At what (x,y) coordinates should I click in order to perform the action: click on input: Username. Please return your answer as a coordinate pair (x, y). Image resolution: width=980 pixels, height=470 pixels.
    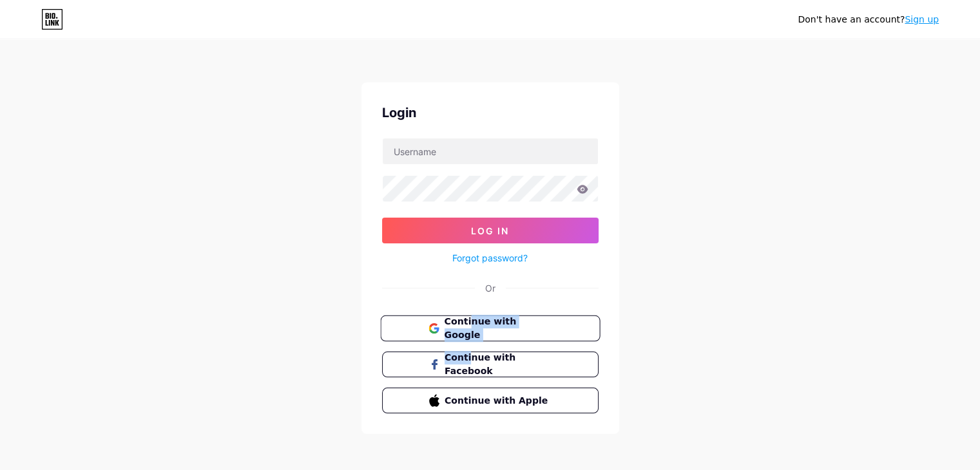
    Looking at the image, I should click on (490, 151).